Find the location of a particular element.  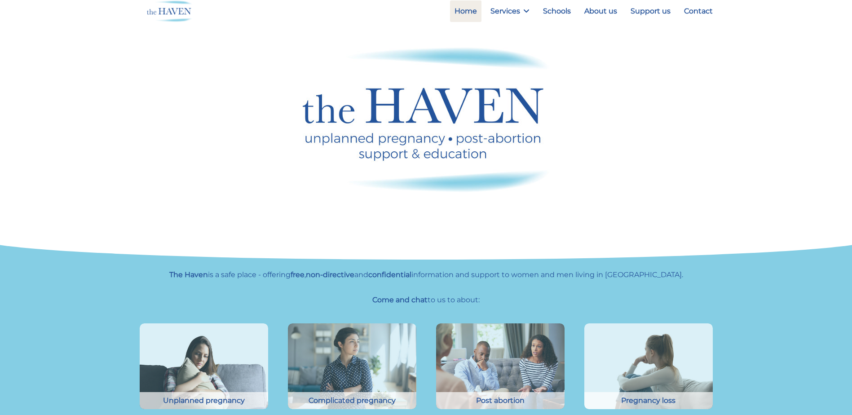

img: Young couple in crisis trying solve problem during counselling is located at coordinates (500, 366).